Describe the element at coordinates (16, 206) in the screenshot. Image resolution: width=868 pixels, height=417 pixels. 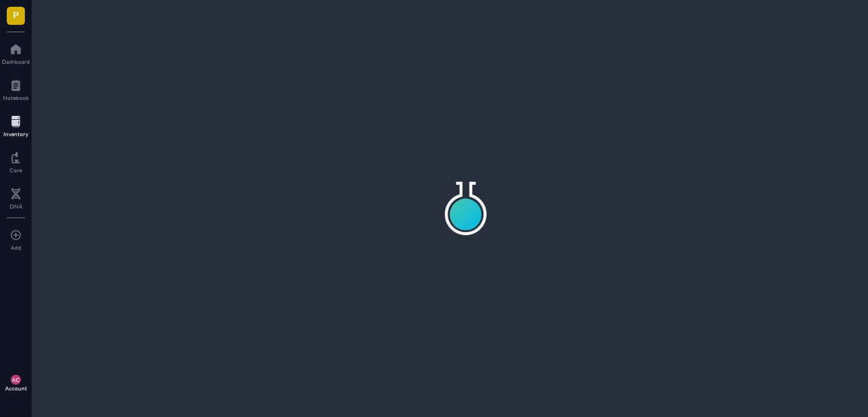
I see `div: DNA` at that location.